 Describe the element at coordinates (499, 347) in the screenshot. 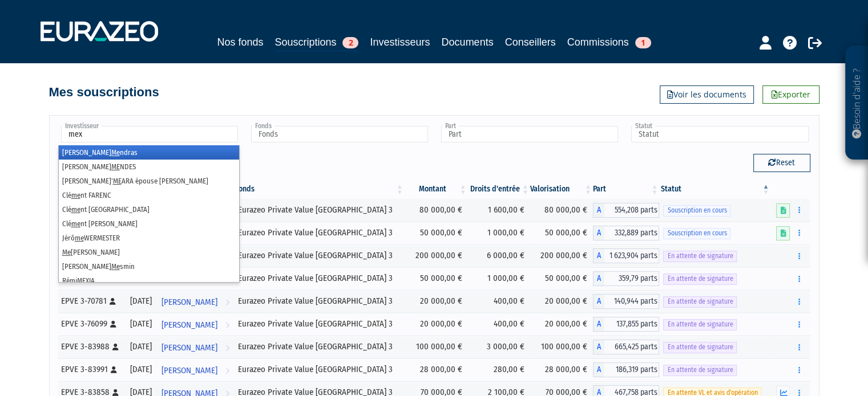

I see `td: 3 000,00 €` at that location.